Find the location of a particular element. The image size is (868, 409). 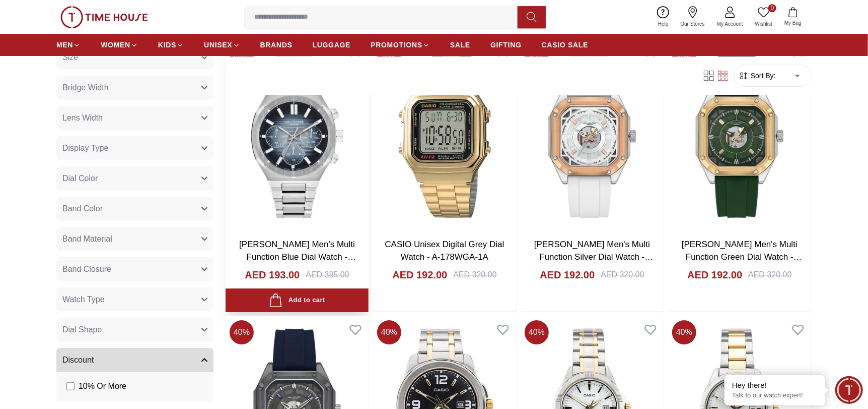

button: Size is located at coordinates (135, 57).